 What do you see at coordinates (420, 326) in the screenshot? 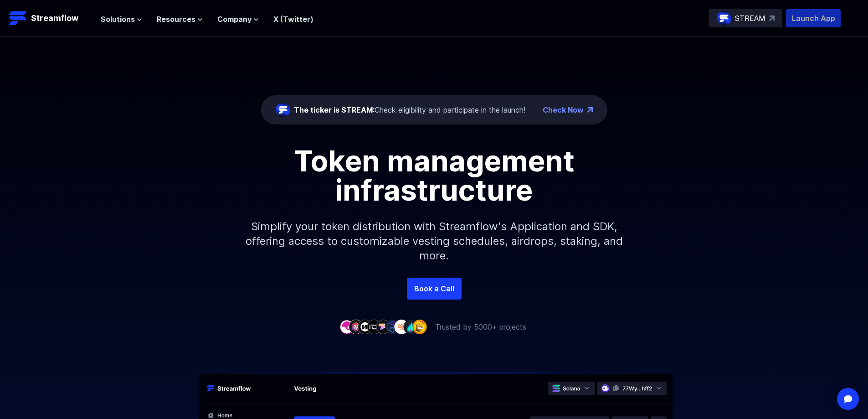
I see `img: company-9` at bounding box center [420, 326].